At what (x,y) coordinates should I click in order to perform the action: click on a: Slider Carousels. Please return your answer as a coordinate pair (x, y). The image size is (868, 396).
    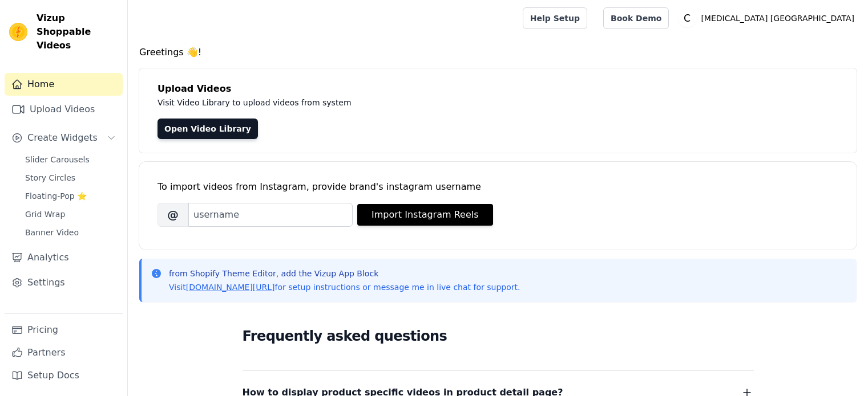
    Looking at the image, I should click on (70, 160).